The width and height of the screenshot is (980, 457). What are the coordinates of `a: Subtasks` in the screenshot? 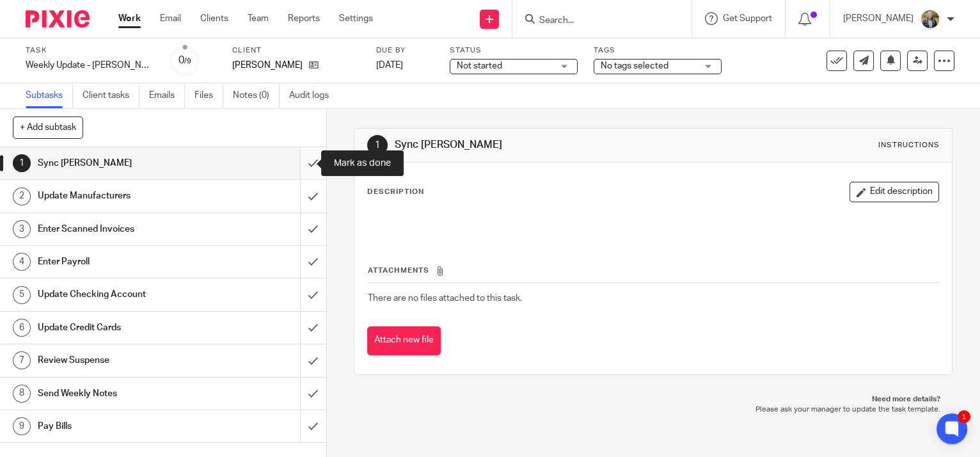 It's located at (50, 96).